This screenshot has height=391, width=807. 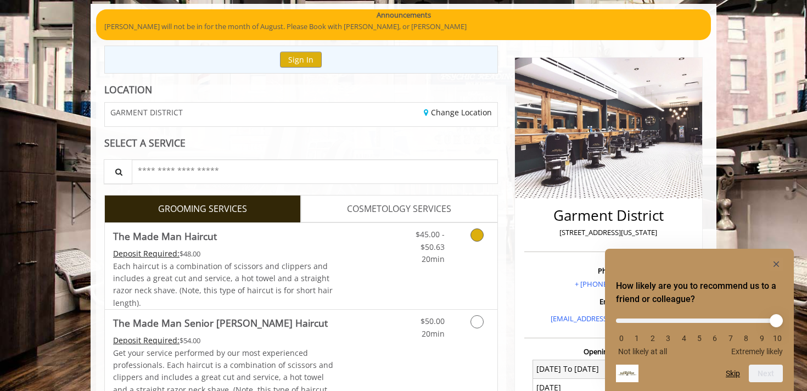 What do you see at coordinates (430, 240) in the screenshot?
I see `span: $45.00 - $50.63` at bounding box center [430, 240].